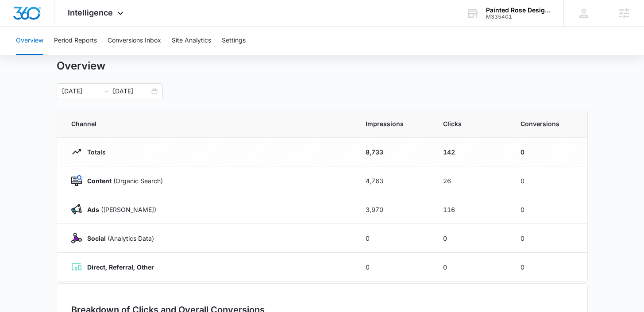  I want to click on div: account name, so click(519, 10).